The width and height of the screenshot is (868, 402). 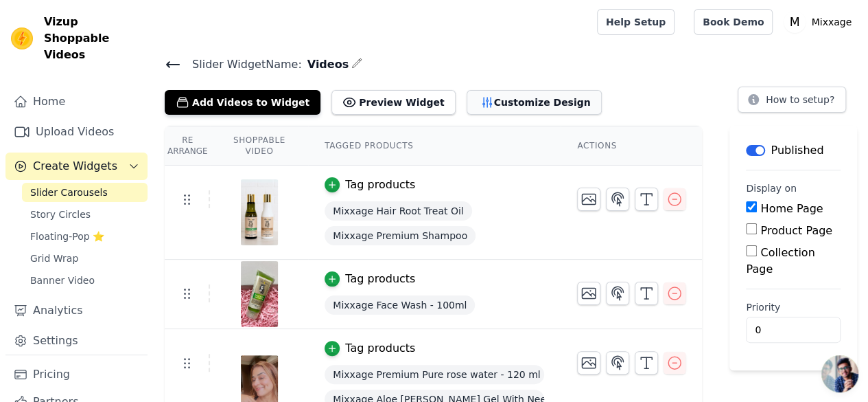 I want to click on span: Slider Widget Name:, so click(x=242, y=64).